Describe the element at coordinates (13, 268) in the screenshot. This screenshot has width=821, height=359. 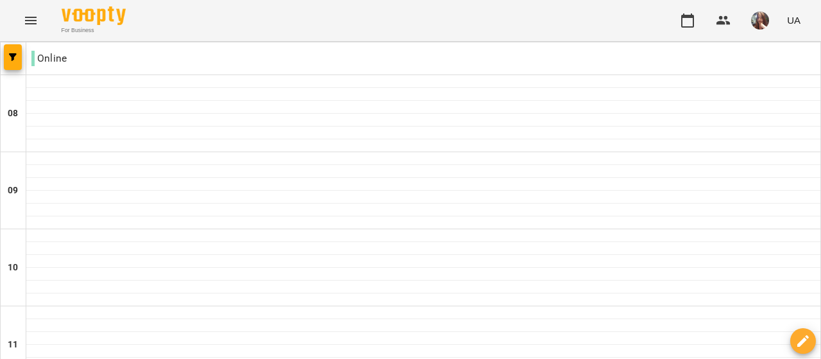
I see `h6: 10` at that location.